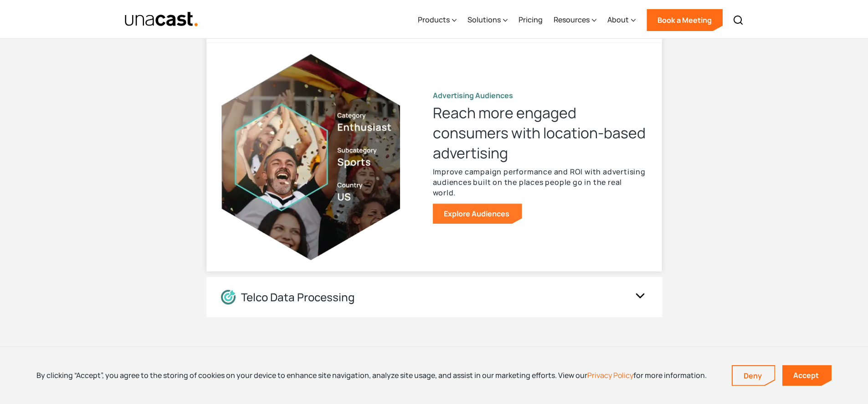 The height and width of the screenshot is (404, 868). Describe the element at coordinates (531, 20) in the screenshot. I see `a: Pricing` at that location.